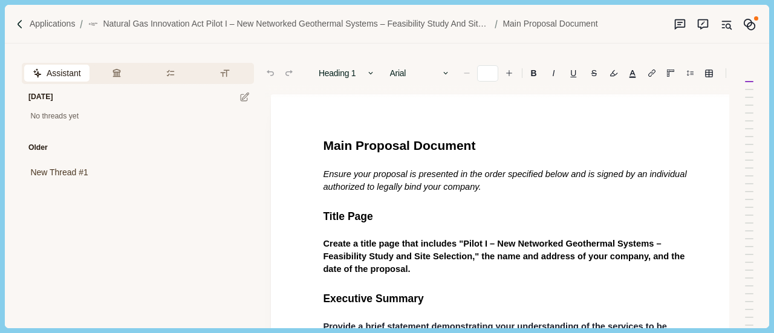 The height and width of the screenshot is (333, 774). What do you see at coordinates (554, 73) in the screenshot?
I see `button: I` at bounding box center [554, 73].